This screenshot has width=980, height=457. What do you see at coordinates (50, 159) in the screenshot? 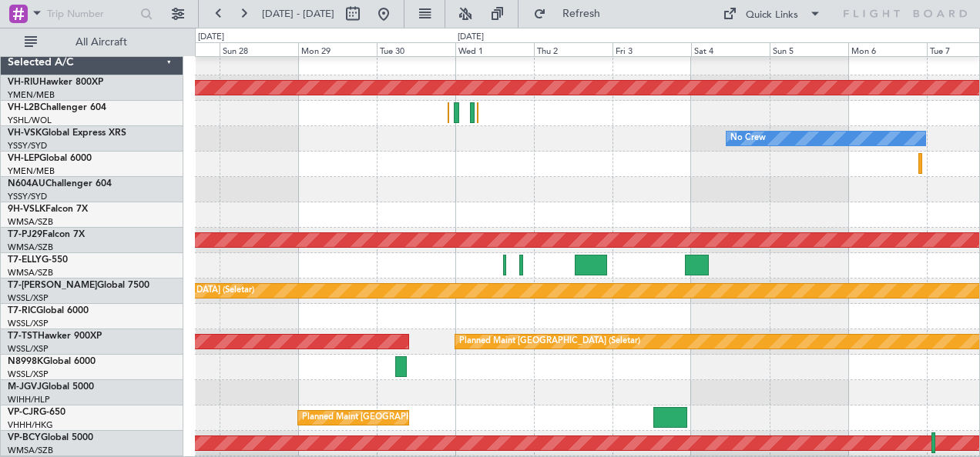
I see `a: VH-LEPGlobal 6000` at bounding box center [50, 159].